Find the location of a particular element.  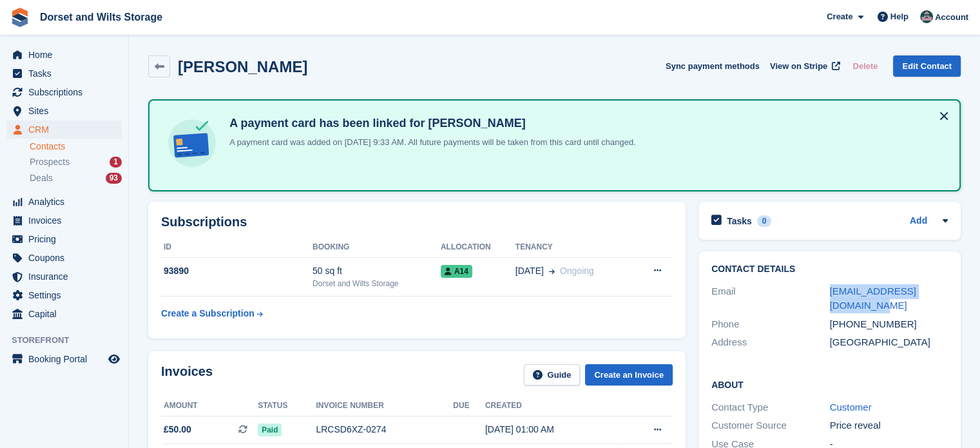

img: card-linked-ebf98d0992dc2aeb22e95c0e3c79077019eb2392cfd83c6a337811c24bc77127.svg is located at coordinates (192, 143).